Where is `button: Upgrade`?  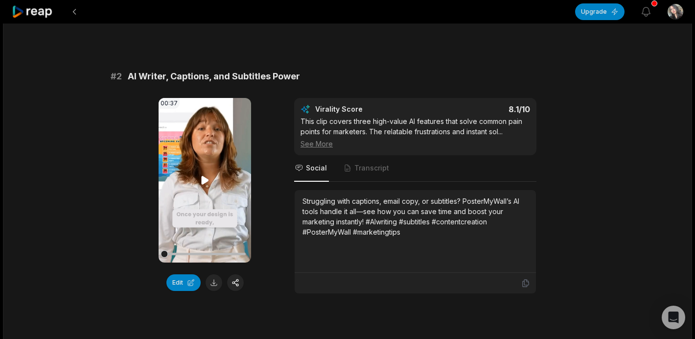
button: Upgrade is located at coordinates (600, 12).